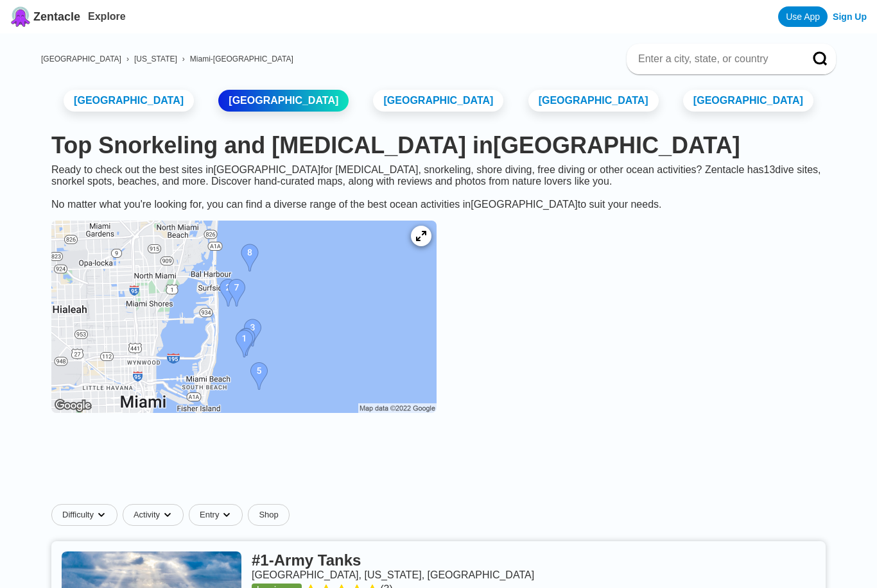  What do you see at coordinates (57, 17) in the screenshot?
I see `span: Zentacle` at bounding box center [57, 17].